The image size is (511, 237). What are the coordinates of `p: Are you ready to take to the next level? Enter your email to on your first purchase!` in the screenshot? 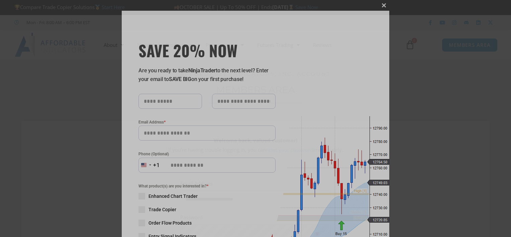 It's located at (207, 75).